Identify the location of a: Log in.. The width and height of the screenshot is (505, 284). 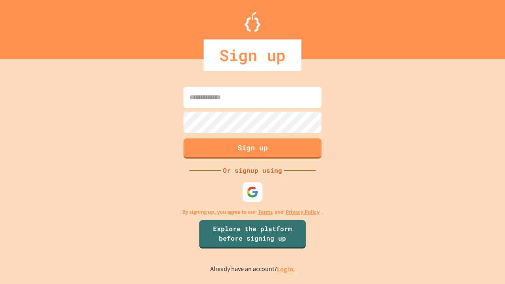
(286, 269).